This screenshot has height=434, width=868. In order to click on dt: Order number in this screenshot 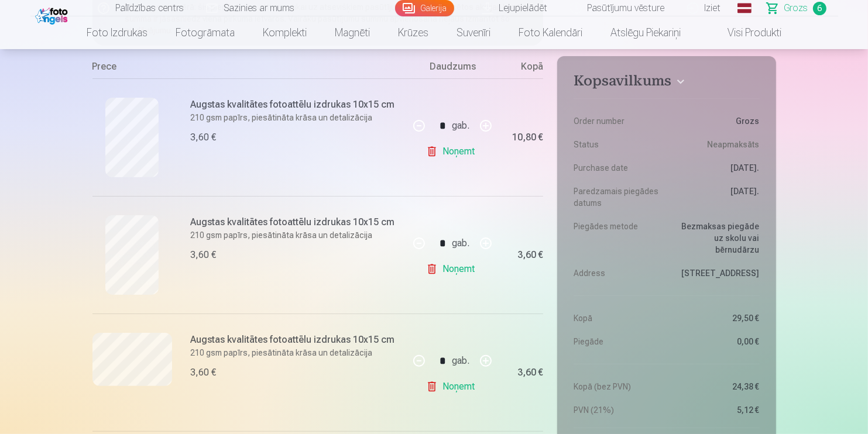, I will do `click(617, 121)`.